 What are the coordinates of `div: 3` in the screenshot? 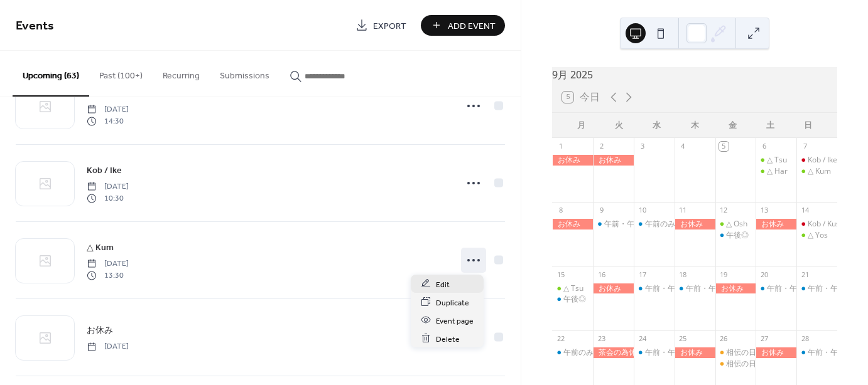 It's located at (641, 146).